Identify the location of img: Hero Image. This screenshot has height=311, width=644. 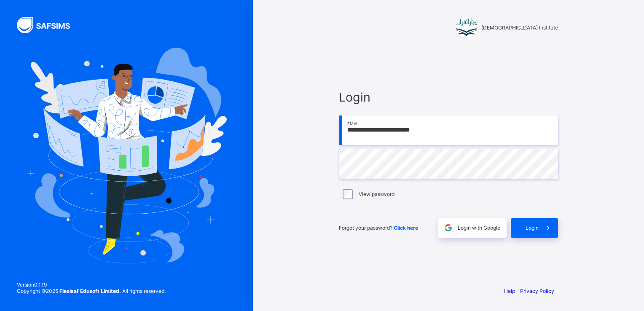
(126, 155).